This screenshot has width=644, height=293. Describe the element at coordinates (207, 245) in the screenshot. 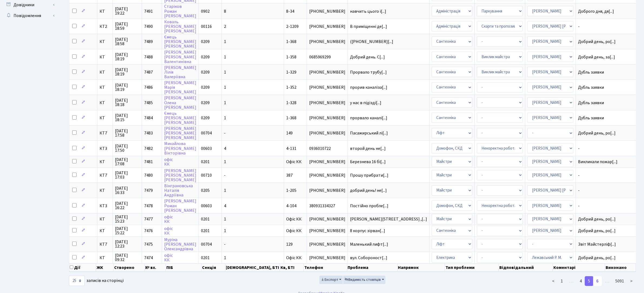

I see `span: 00704` at that location.